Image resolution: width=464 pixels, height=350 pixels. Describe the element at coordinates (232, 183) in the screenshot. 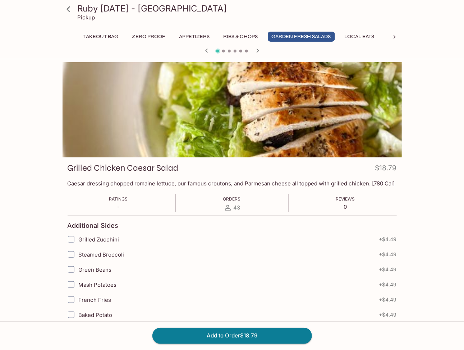

I see `p: Caesar dressing chopped romaine lettuce, our famous croutons, and Parmesan cheese all topped with...` at that location.